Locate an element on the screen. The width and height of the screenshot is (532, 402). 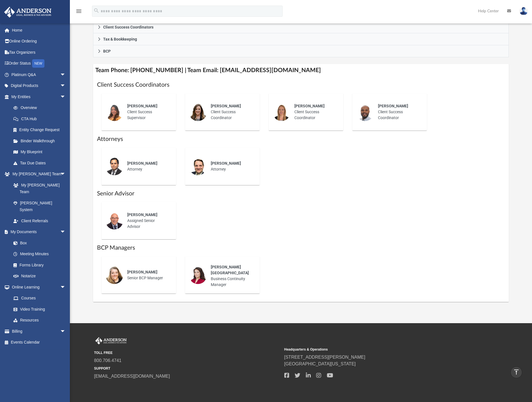
div: NEW is located at coordinates (38, 63).